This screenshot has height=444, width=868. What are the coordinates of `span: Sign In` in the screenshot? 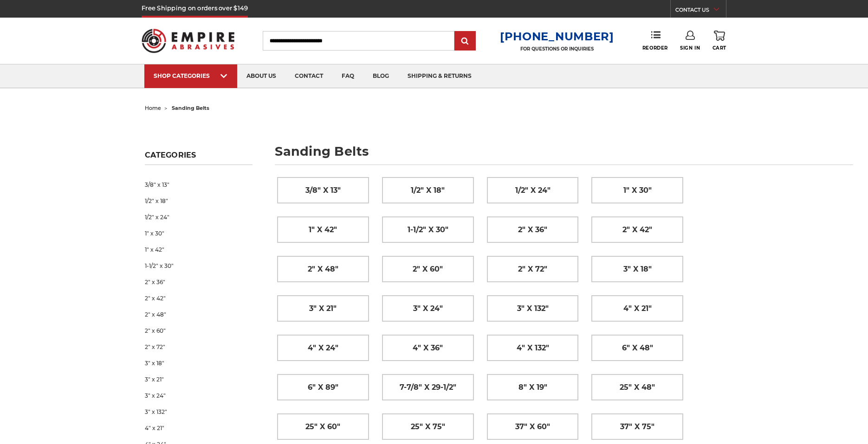 It's located at (690, 48).